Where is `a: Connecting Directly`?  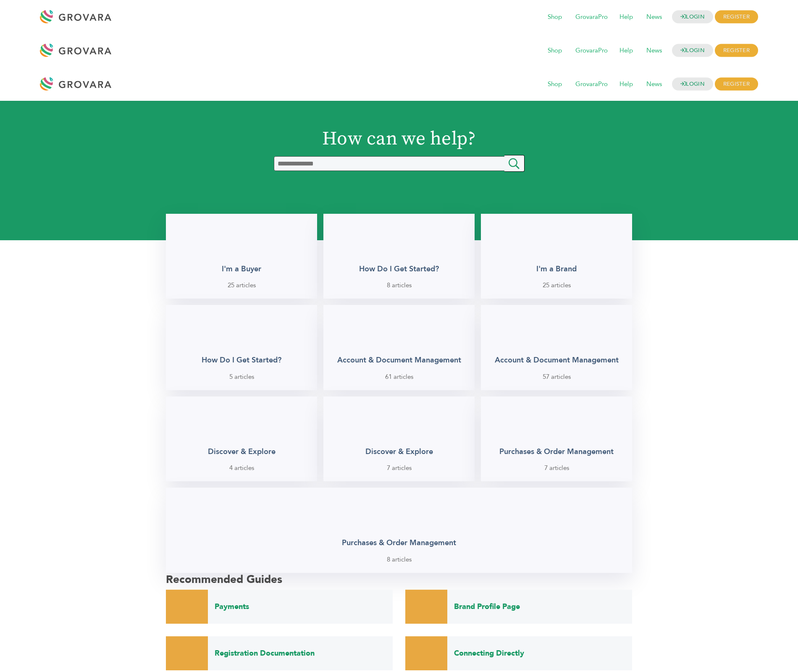 a: Connecting Directly is located at coordinates (540, 653).